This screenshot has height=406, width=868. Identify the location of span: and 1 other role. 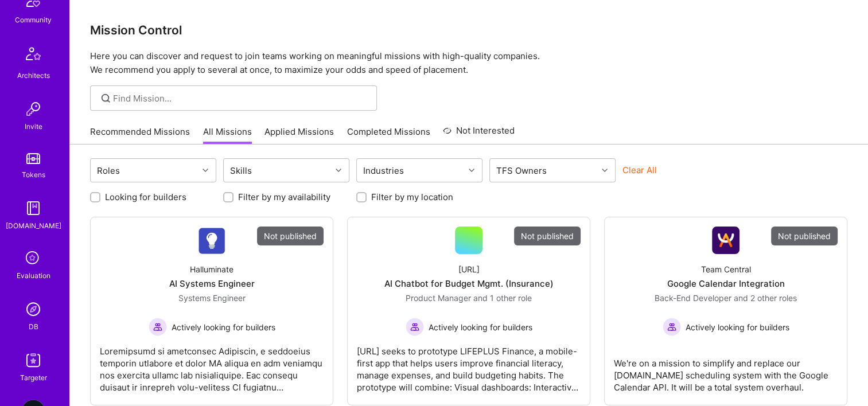
(503, 297).